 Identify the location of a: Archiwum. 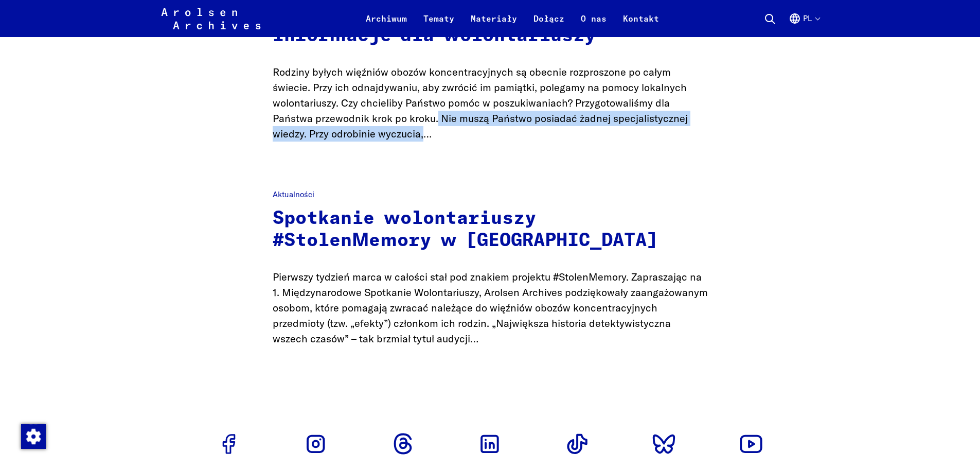
(386, 24).